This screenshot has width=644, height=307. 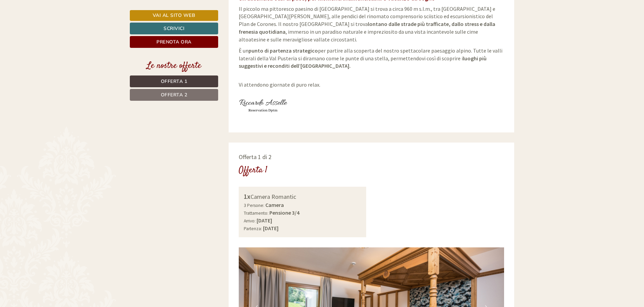 I want to click on span: Offerta 1, so click(x=174, y=81).